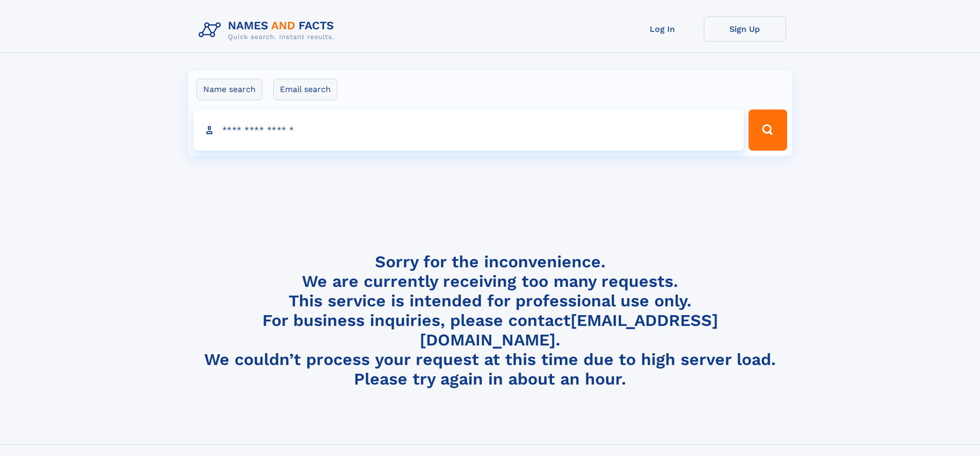  What do you see at coordinates (468, 130) in the screenshot?
I see `input: search input` at bounding box center [468, 130].